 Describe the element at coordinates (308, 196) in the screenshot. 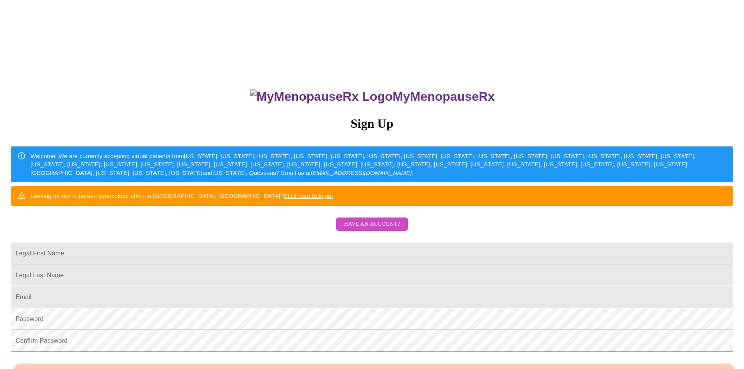

I see `a: Click here to login!` at that location.